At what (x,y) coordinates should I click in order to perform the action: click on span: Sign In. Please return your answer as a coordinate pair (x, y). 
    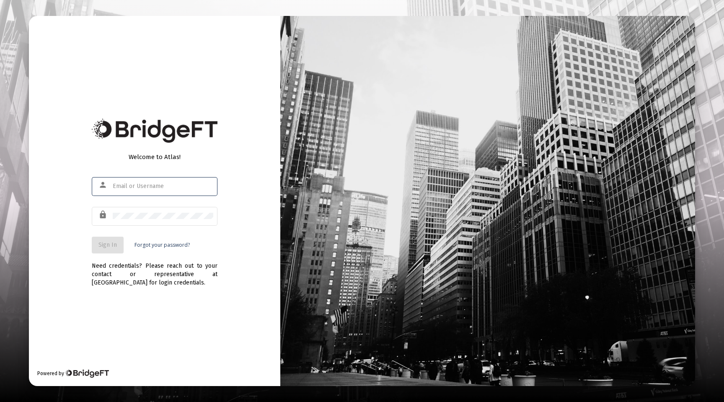
    Looking at the image, I should click on (108, 244).